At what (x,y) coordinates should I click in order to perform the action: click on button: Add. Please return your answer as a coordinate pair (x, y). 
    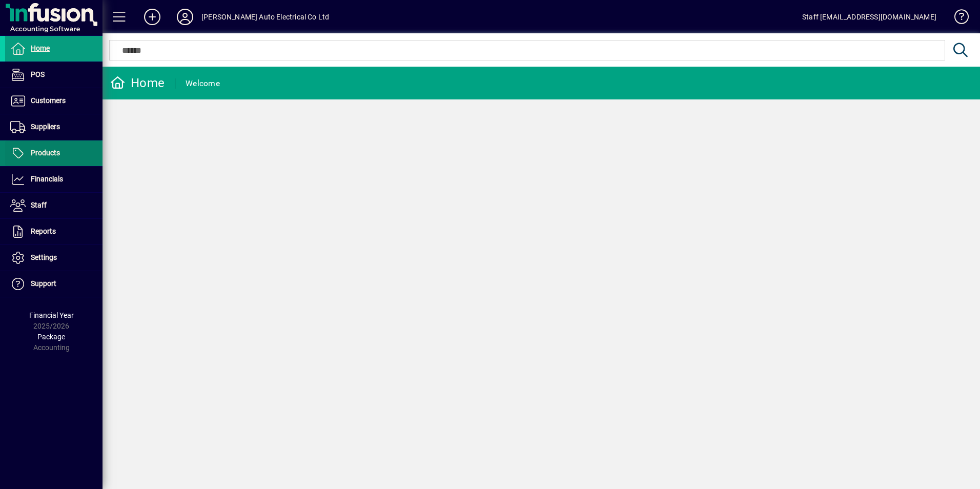
    Looking at the image, I should click on (152, 17).